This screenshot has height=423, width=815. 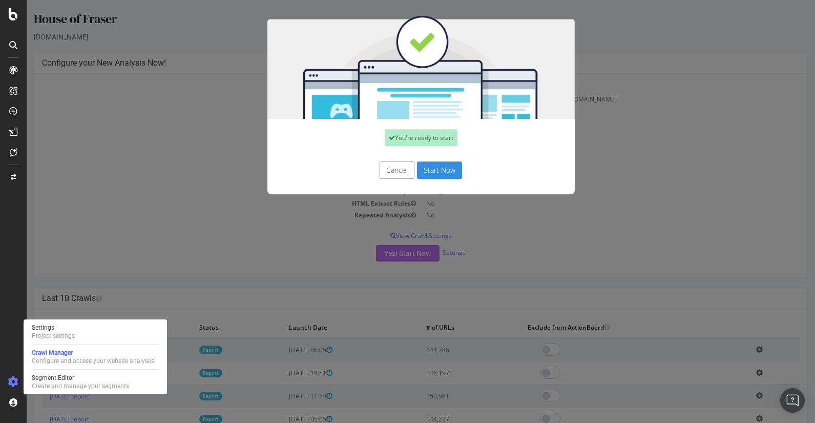 What do you see at coordinates (395, 67) in the screenshot?
I see `img: You're all set!` at bounding box center [395, 67].